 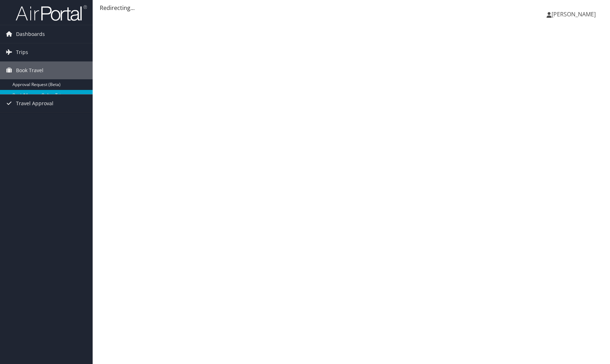 I want to click on span: Travel Approval, so click(x=35, y=104).